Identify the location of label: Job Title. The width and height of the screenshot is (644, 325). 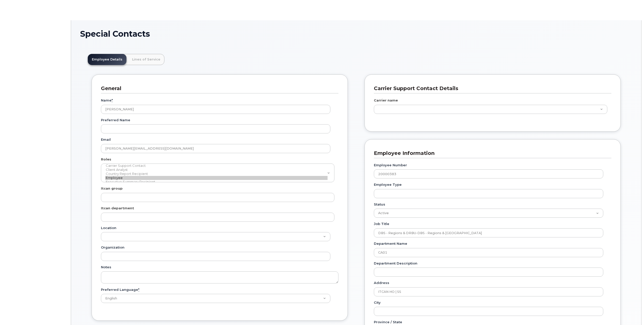
(382, 224).